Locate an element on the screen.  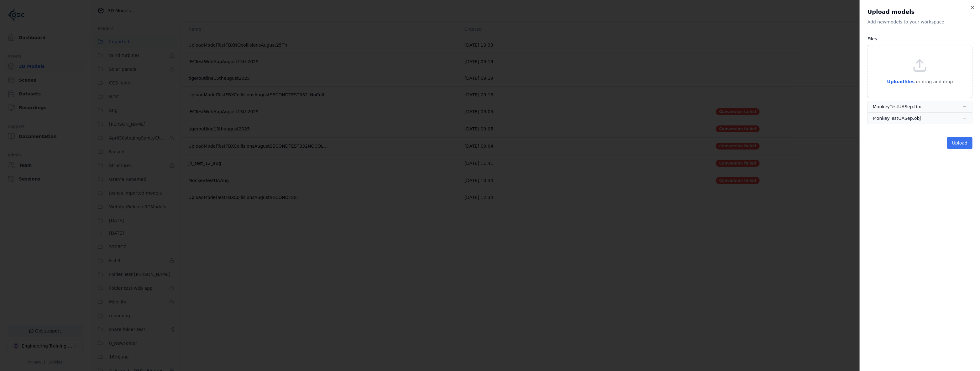
p: Add new model s to your workspace. is located at coordinates (920, 22).